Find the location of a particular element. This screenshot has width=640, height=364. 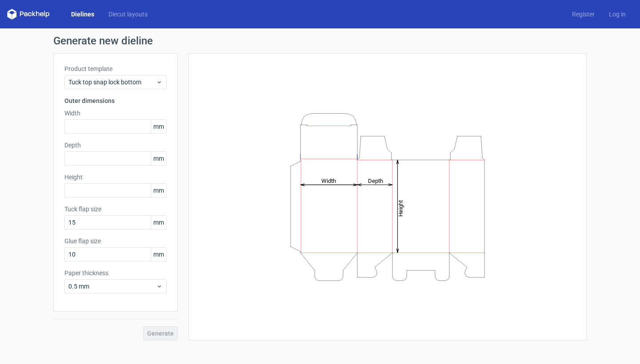

a: Diecut layouts is located at coordinates (128, 14).